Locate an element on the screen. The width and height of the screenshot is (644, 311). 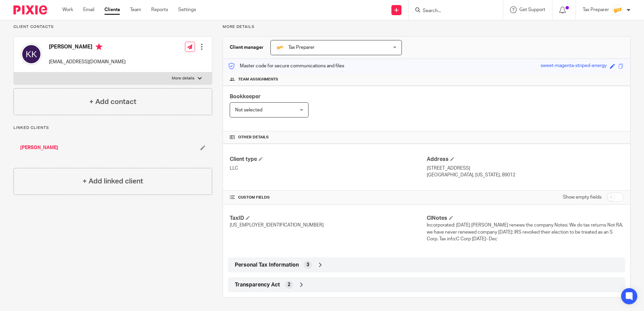
p: Master code for secure communications and files is located at coordinates (286, 66).